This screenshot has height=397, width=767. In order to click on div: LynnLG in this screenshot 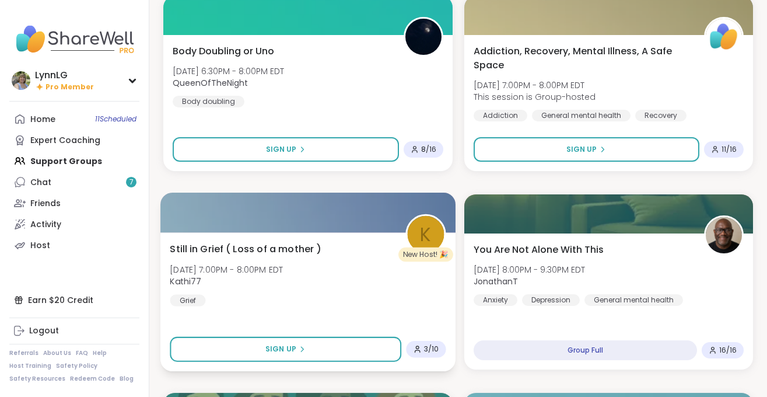, I will do `click(64, 75)`.